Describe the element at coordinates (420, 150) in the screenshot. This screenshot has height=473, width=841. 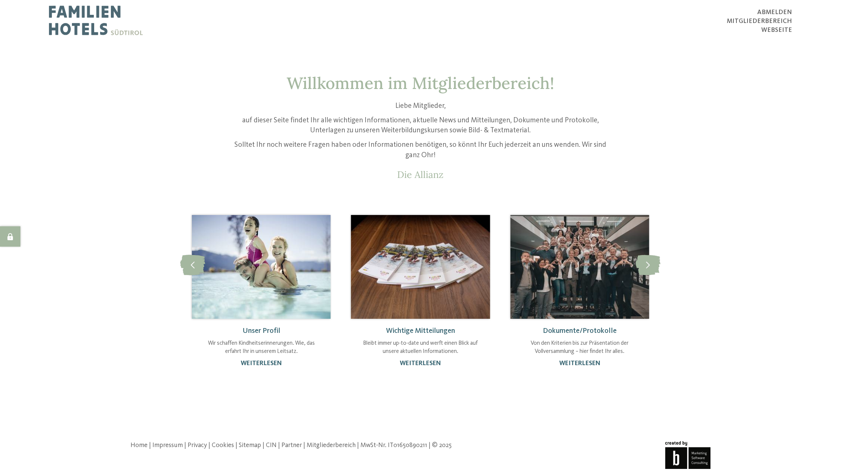
I see `p: Solltet Ihr noch weitere Fragen haben oder Informationen benötigen, so könnt Ihr Euch jederzeit a...` at that location.